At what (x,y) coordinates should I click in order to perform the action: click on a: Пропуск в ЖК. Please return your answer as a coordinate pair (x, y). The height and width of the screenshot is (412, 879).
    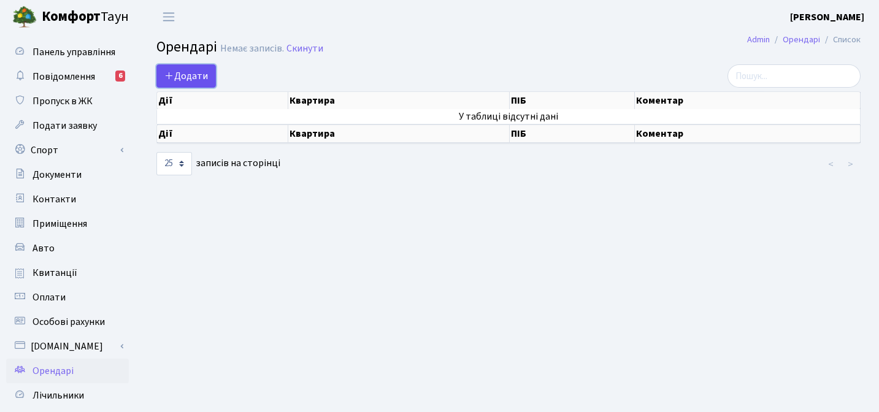
    Looking at the image, I should click on (67, 101).